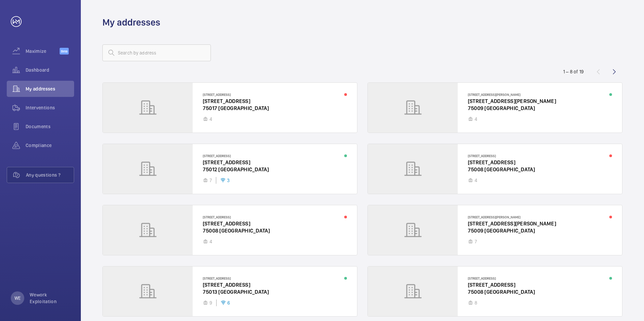 This screenshot has width=644, height=321. Describe the element at coordinates (157, 53) in the screenshot. I see `input: Search by address` at that location.